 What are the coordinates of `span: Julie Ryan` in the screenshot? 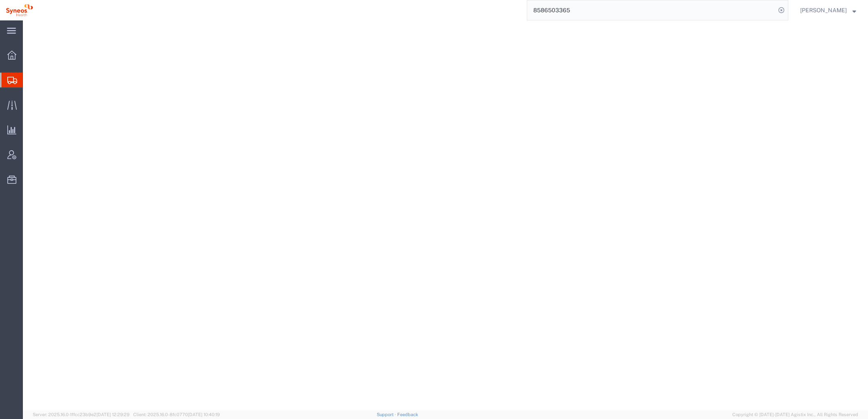 It's located at (824, 10).